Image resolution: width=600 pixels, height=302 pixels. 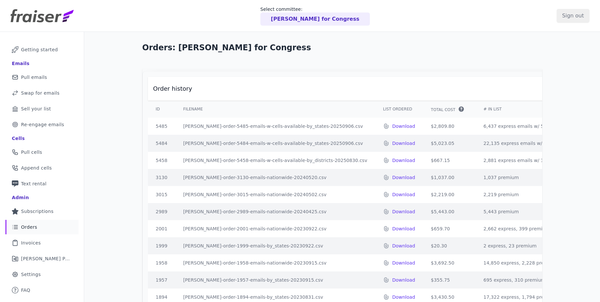 I want to click on th: Filename, so click(x=275, y=109).